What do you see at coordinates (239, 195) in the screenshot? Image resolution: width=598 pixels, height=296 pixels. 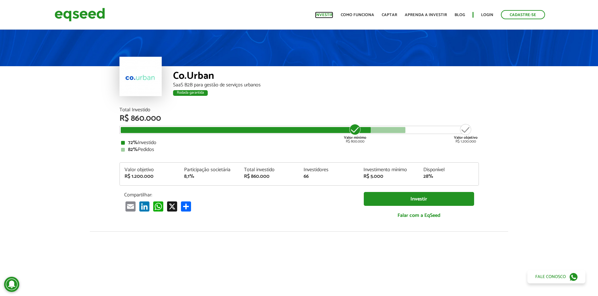 I see `p: Compartilhar:` at bounding box center [239, 195].